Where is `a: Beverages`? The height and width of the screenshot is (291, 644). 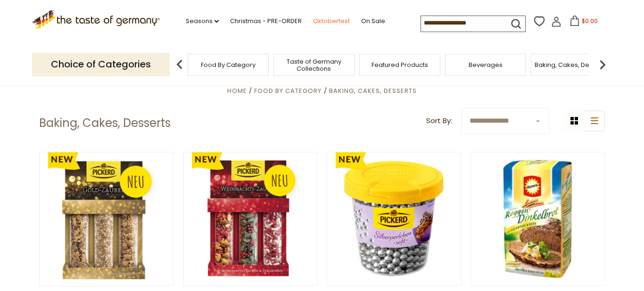
a: Beverages is located at coordinates (485, 64).